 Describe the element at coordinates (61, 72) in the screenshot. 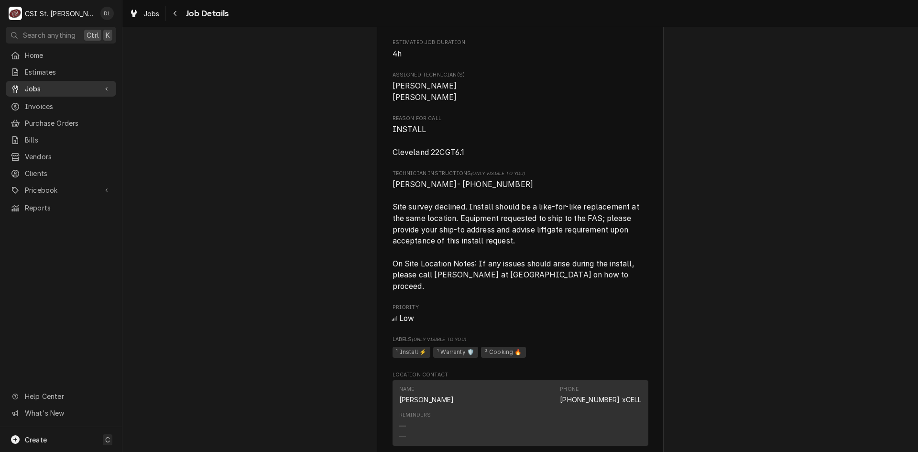

I see `a: Estimates` at that location.